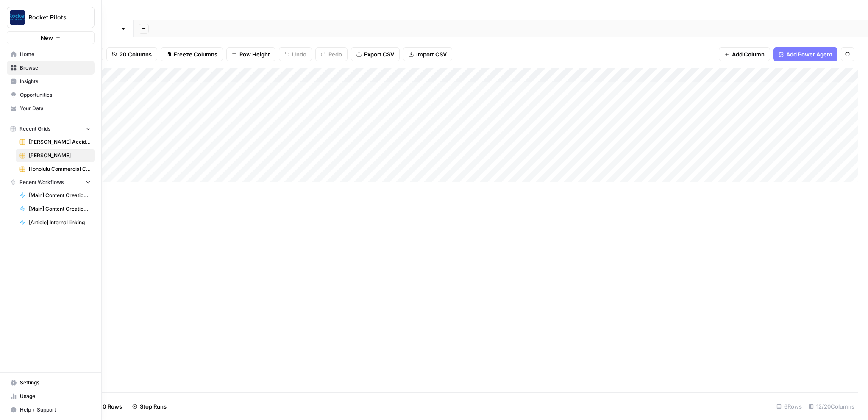 The width and height of the screenshot is (868, 420). Describe the element at coordinates (50, 38) in the screenshot. I see `button: New` at that location.